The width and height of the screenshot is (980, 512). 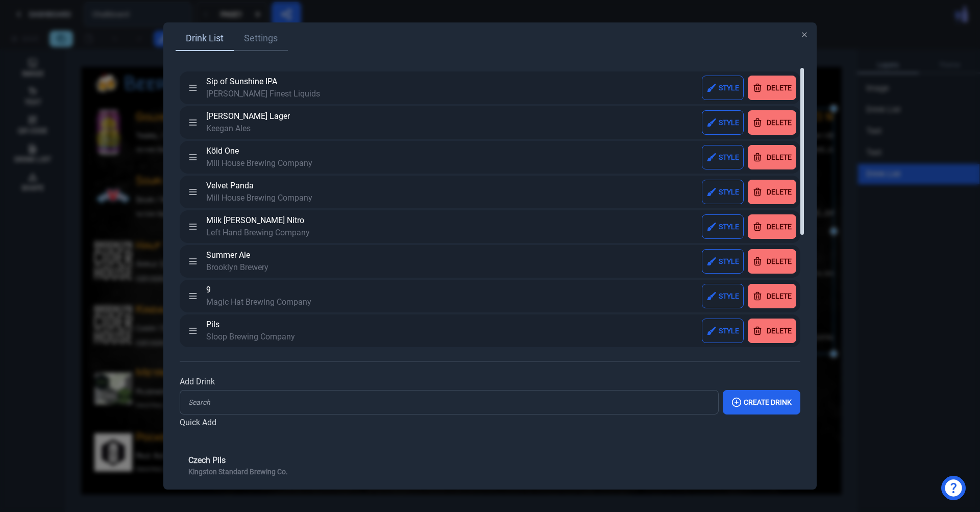 I want to click on div: Köld OneMill House Brewing CompanyStyleDelete, so click(x=490, y=158).